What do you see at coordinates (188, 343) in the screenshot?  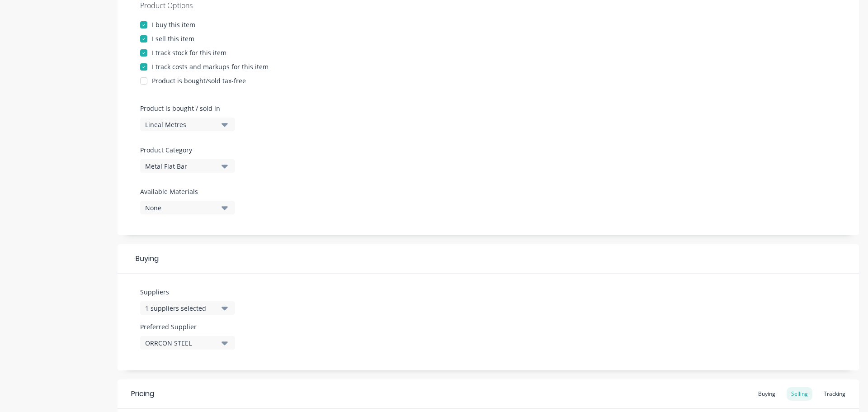 I see `button: ORRCON STEEL` at bounding box center [188, 343].